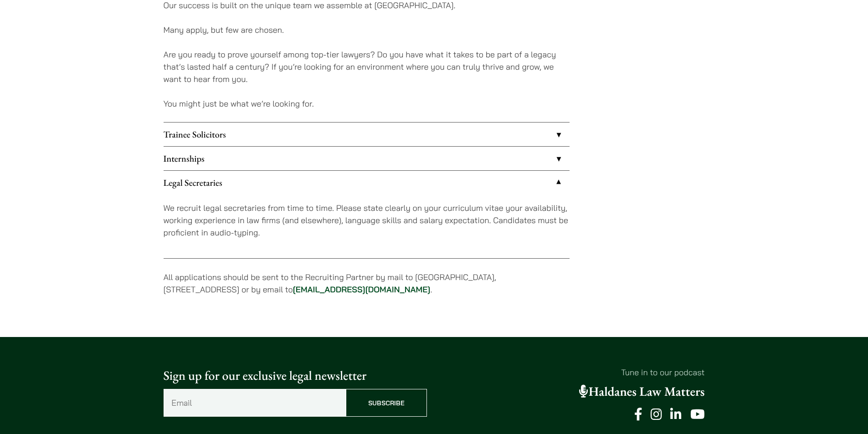  Describe the element at coordinates (296, 376) in the screenshot. I see `p: Sign up for our exclusive legal newsletter` at that location.